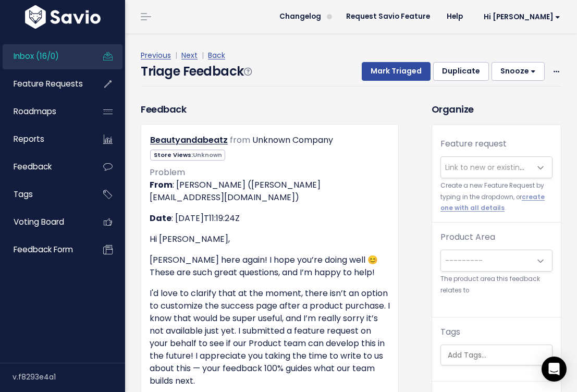 This screenshot has height=392, width=577. What do you see at coordinates (44, 56) in the screenshot?
I see `a: Inbox (16/0)` at bounding box center [44, 56].